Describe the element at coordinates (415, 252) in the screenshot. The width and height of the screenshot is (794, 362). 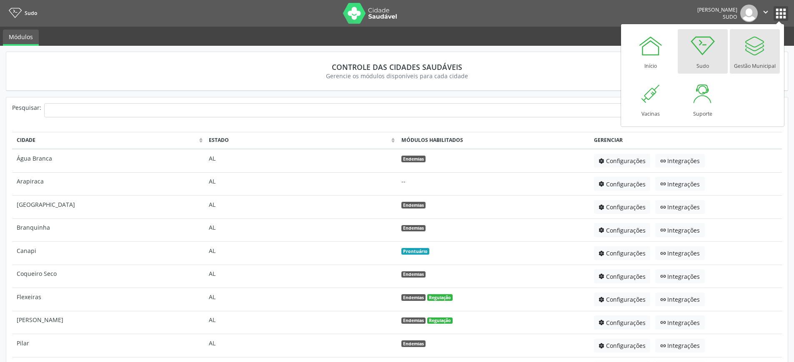
I see `span: Prontuário` at that location.